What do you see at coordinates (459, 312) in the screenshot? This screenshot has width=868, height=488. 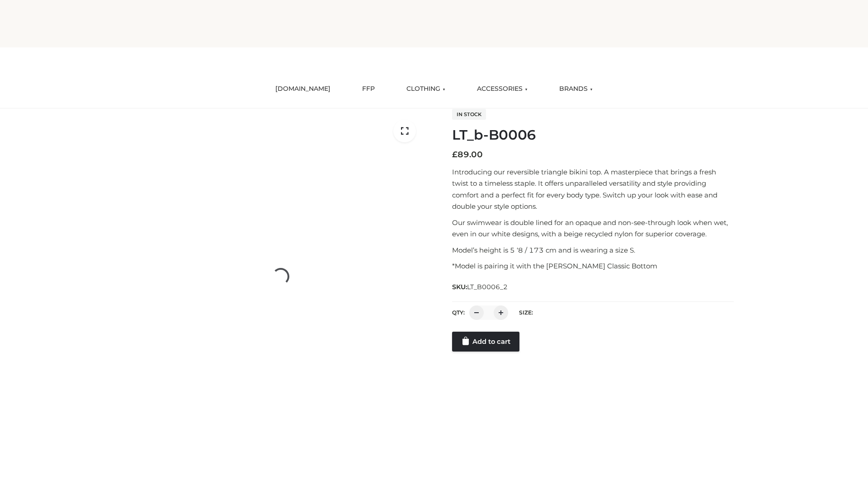 I see `label: QTY:` at bounding box center [459, 312].